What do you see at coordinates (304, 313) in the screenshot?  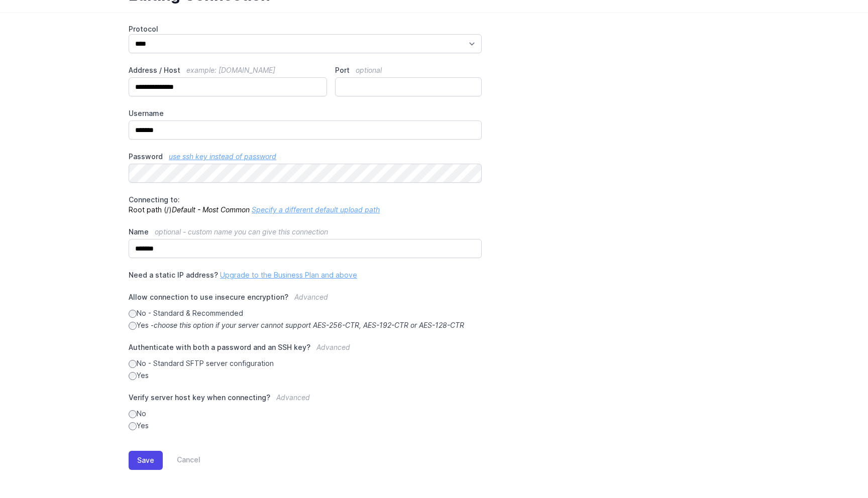 I see `label: No - Standard & Recommended` at bounding box center [304, 313].